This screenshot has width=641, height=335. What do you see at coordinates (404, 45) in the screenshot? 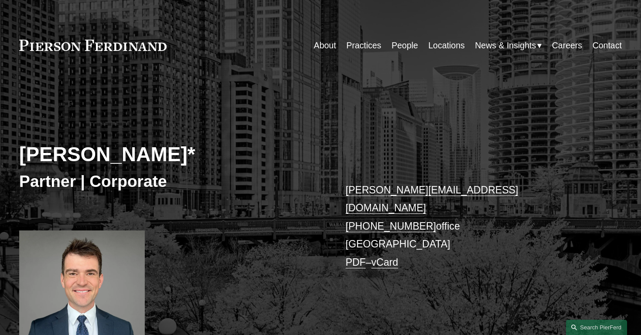
I see `a: People` at bounding box center [404, 45].